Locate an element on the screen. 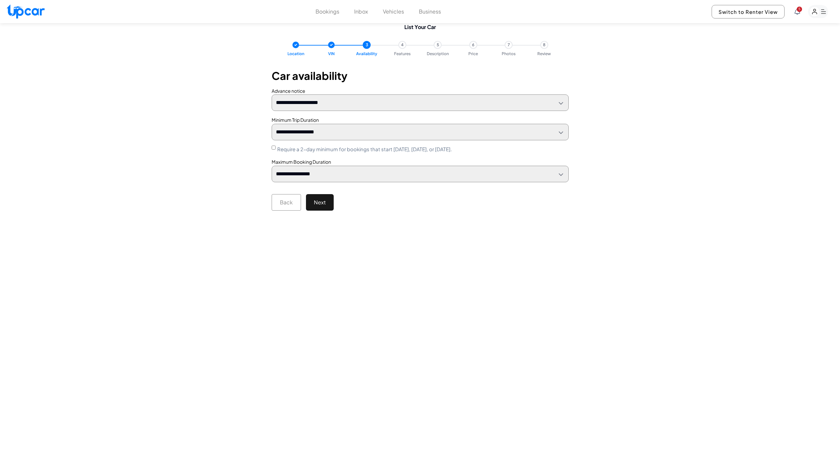  button: Vehicles is located at coordinates (394, 12).